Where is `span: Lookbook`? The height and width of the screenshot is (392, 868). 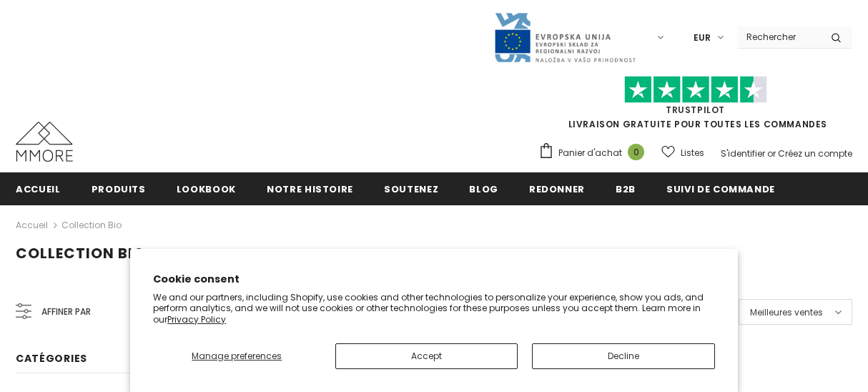
span: Lookbook is located at coordinates (206, 189).